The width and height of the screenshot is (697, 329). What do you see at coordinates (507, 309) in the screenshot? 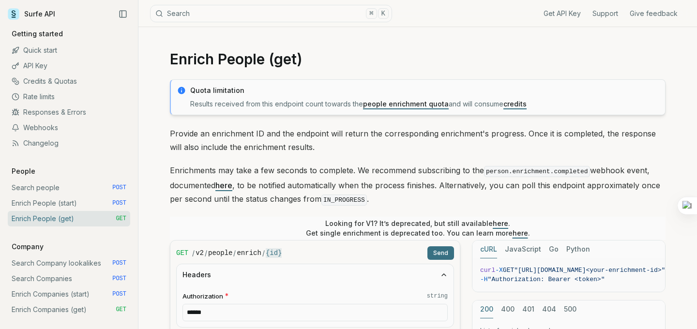
I see `button: 400` at bounding box center [507, 309].